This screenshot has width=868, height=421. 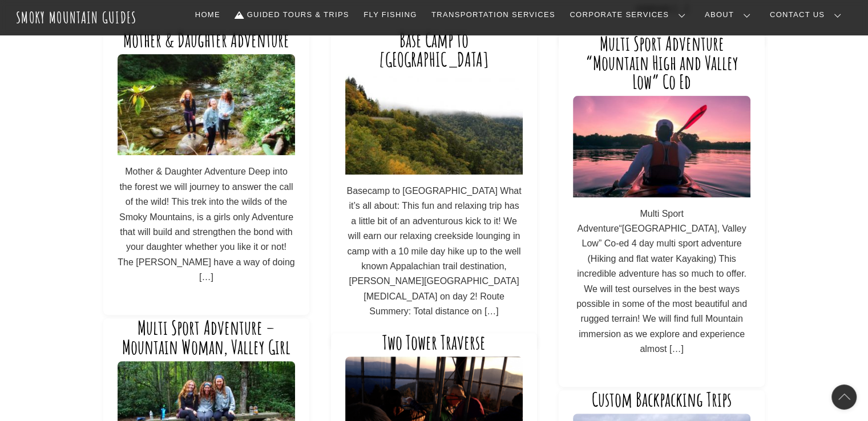 I want to click on img: DSC_1073, so click(x=434, y=124).